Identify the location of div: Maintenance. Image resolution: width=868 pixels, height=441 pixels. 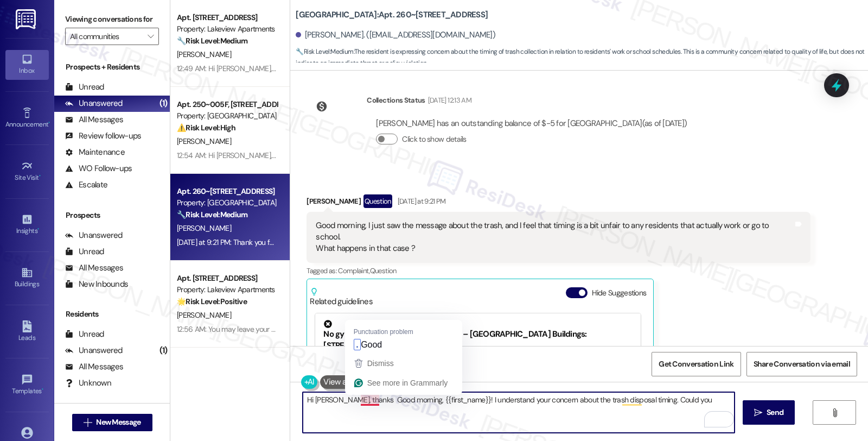
(95, 152).